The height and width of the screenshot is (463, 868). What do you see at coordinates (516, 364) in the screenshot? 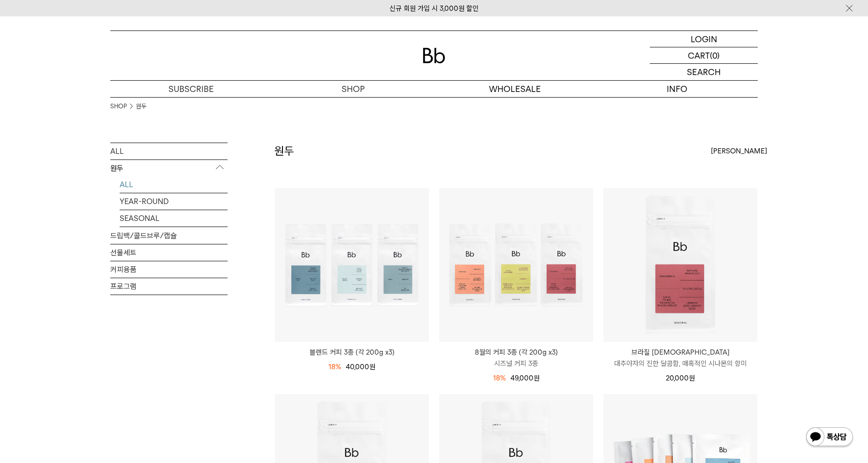
I see `p: 시즈널 커피 3종` at bounding box center [516, 364].